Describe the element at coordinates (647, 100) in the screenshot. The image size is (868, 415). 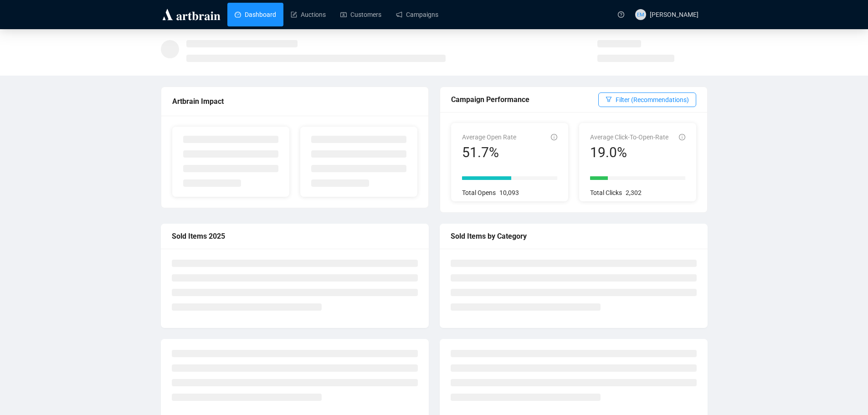
I see `button: Filter (Recommendations)` at that location.